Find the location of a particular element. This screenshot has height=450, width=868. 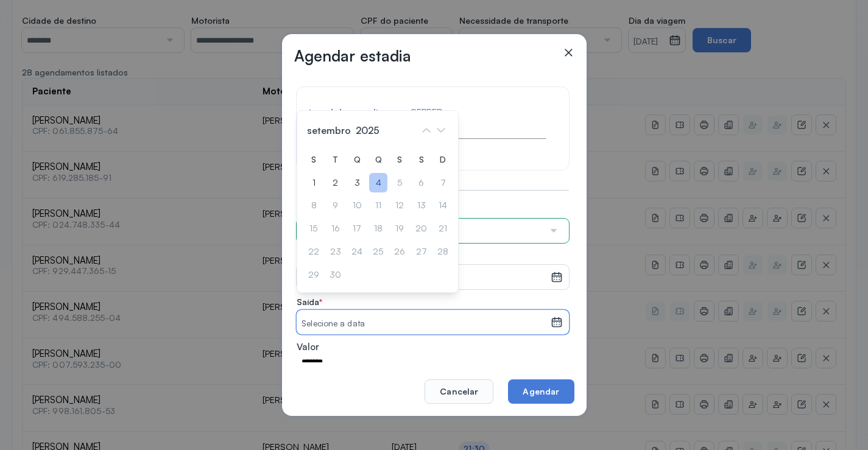

div: 3 is located at coordinates (357, 183).